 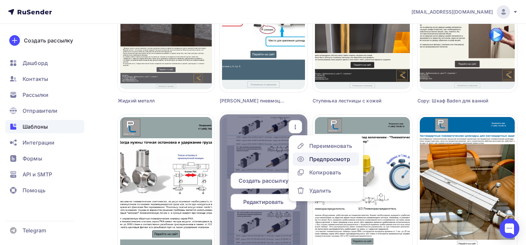 What do you see at coordinates (320, 191) in the screenshot?
I see `div: Удалить` at bounding box center [320, 191].